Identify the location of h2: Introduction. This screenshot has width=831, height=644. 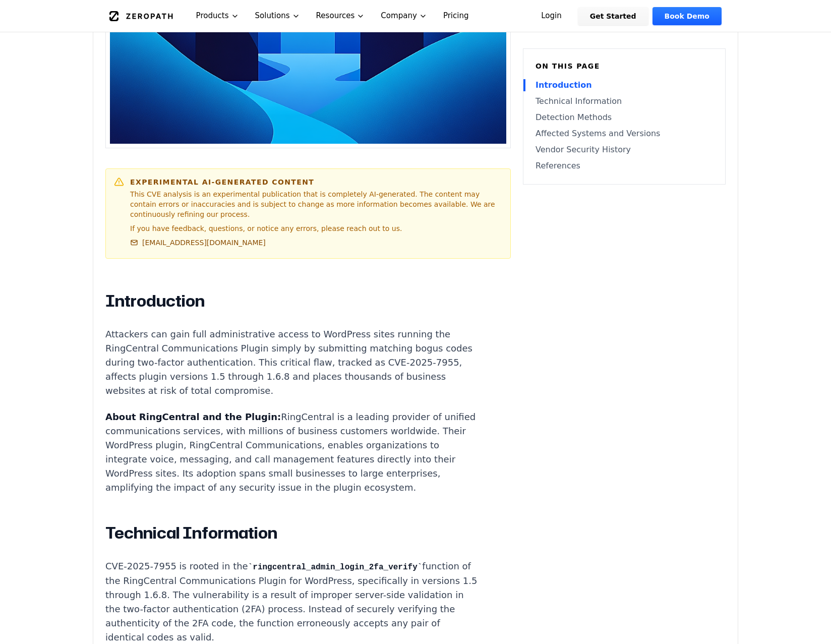
(293, 301).